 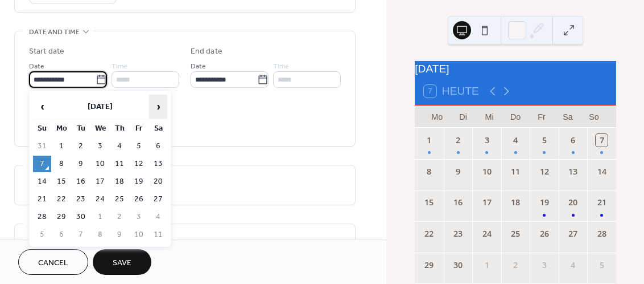 What do you see at coordinates (100, 181) in the screenshot?
I see `td: 17` at bounding box center [100, 181].